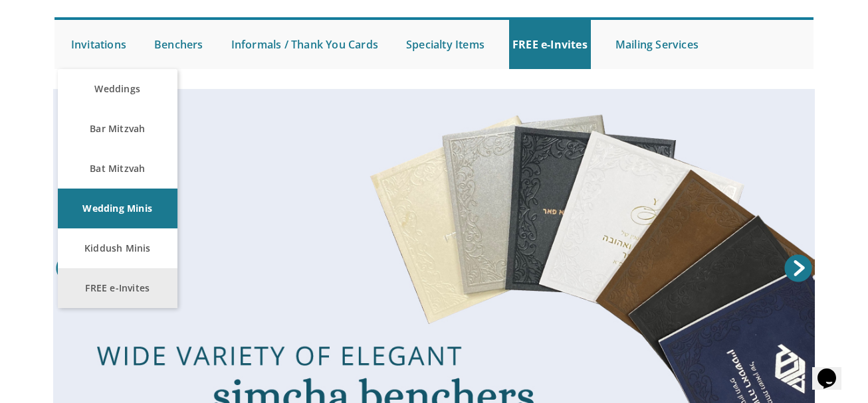 The height and width of the screenshot is (403, 868). I want to click on a: Wedding Minis, so click(118, 208).